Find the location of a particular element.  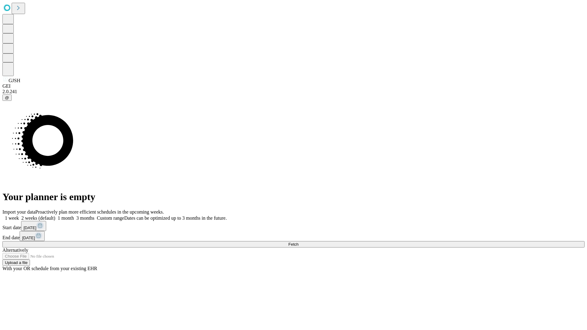

div: End date is located at coordinates (294, 236).